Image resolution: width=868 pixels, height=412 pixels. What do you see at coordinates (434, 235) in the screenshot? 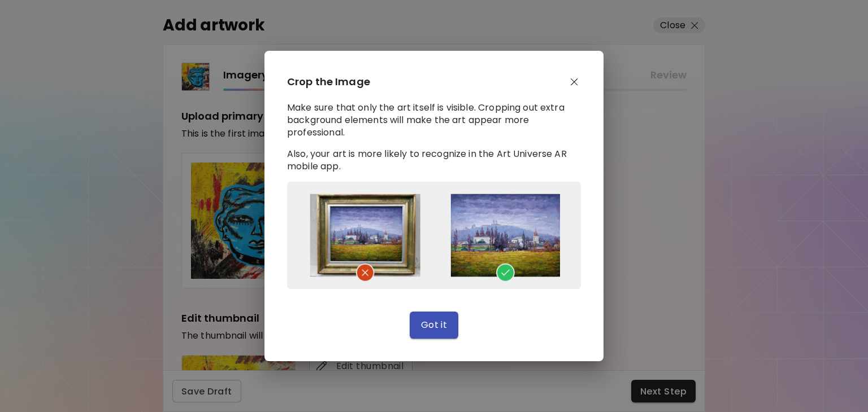
I see `img: Tutorial` at bounding box center [434, 235].